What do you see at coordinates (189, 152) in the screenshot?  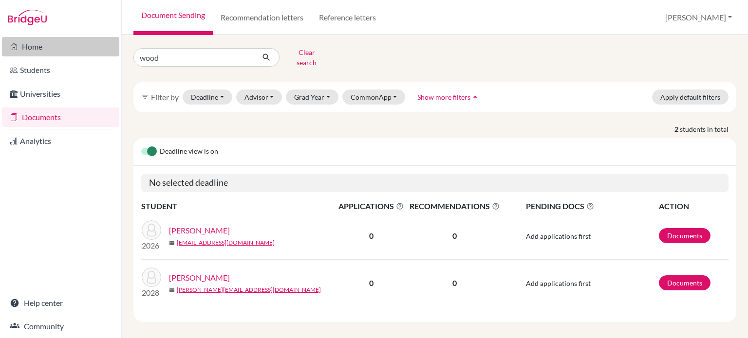 I see `span: Deadline view is on` at bounding box center [189, 152].